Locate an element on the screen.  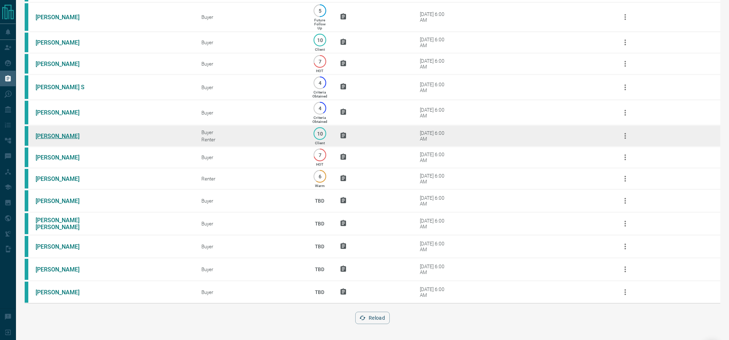
button: Reload is located at coordinates (372, 318).